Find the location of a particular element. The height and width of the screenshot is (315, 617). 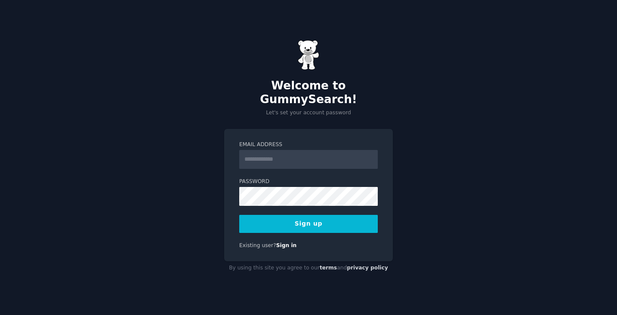

button: Sign up is located at coordinates (308, 224).